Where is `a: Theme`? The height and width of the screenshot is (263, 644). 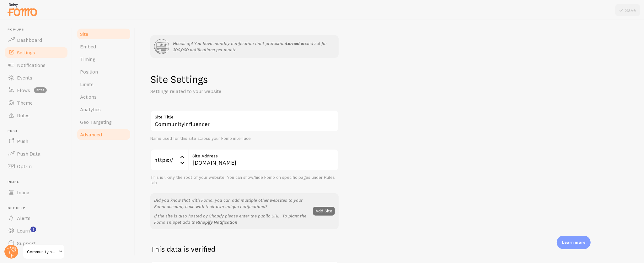 a: Theme is located at coordinates (36, 103).